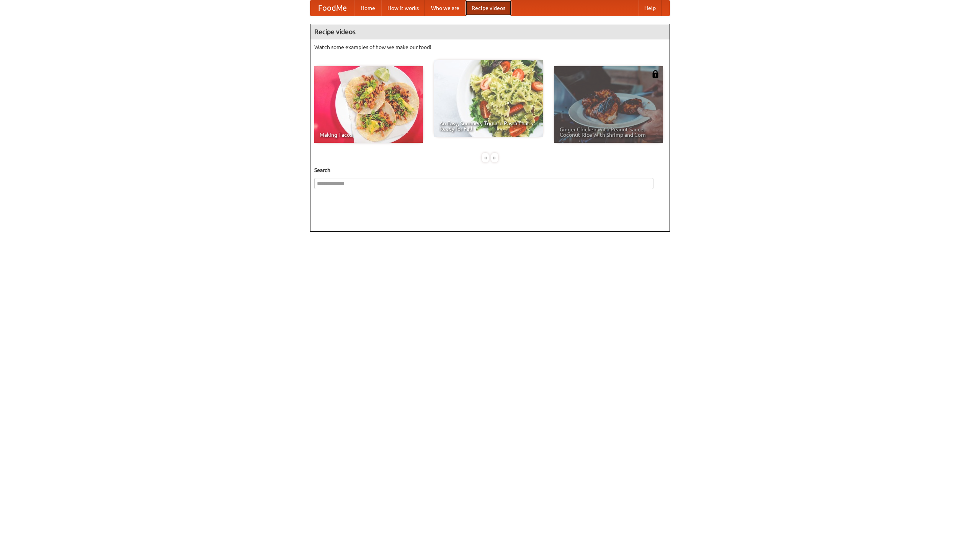 The width and height of the screenshot is (980, 542). Describe the element at coordinates (368, 105) in the screenshot. I see `a: Making Tacos` at that location.